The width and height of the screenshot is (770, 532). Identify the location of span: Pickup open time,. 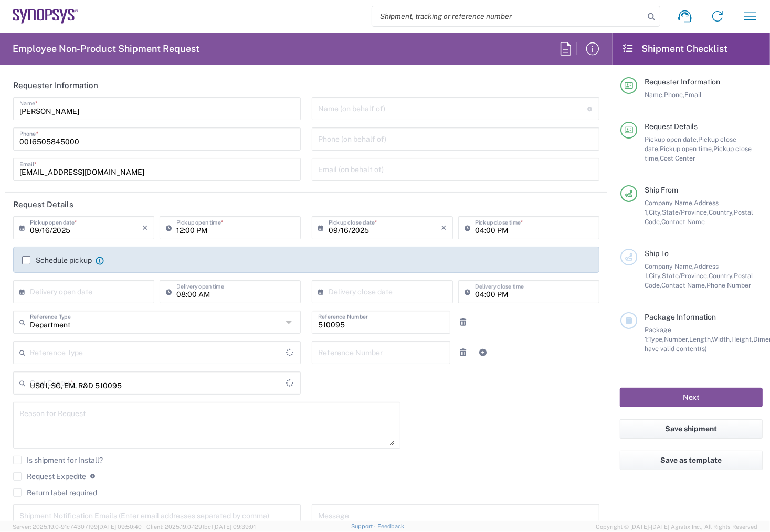
(687, 148).